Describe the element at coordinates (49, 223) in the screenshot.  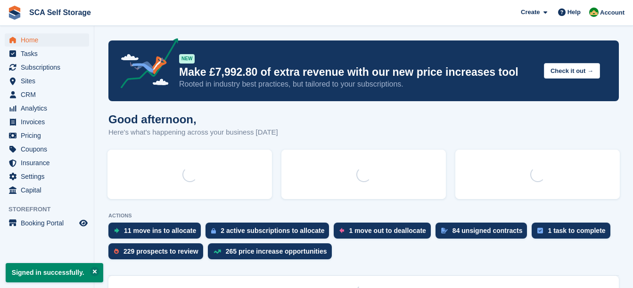
I see `span: Booking Portal` at that location.